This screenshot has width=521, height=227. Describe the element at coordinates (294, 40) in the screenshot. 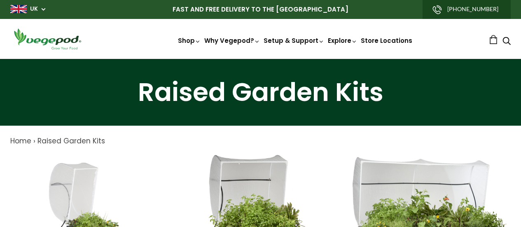

I see `a: Setup & Support` at that location.